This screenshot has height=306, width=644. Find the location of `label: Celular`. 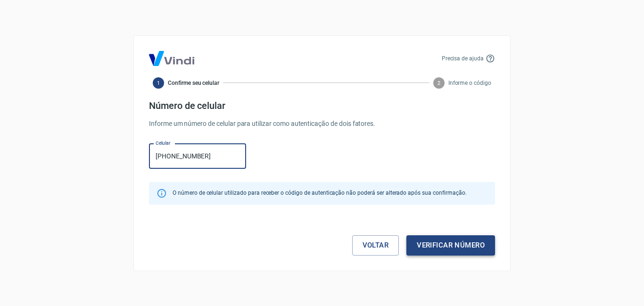

label: Celular is located at coordinates (163, 143).